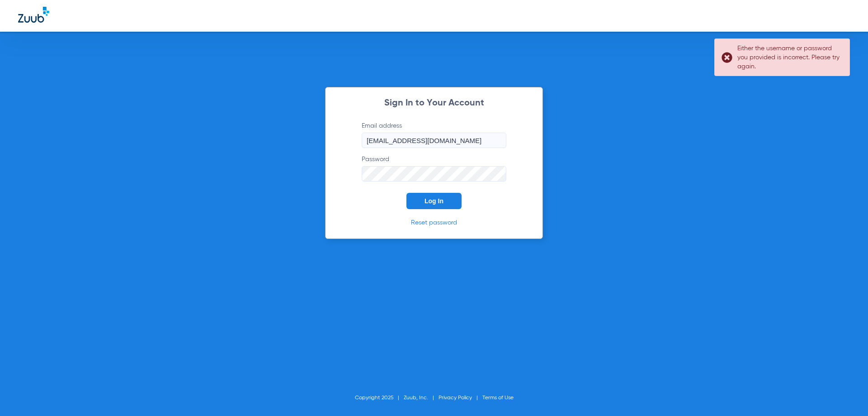 The width and height of the screenshot is (868, 416). I want to click on li: Zuub, Inc., so click(421, 398).